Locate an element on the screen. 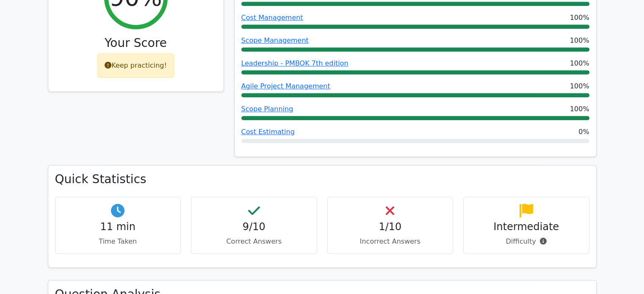  h4: 9/10 is located at coordinates (254, 227).